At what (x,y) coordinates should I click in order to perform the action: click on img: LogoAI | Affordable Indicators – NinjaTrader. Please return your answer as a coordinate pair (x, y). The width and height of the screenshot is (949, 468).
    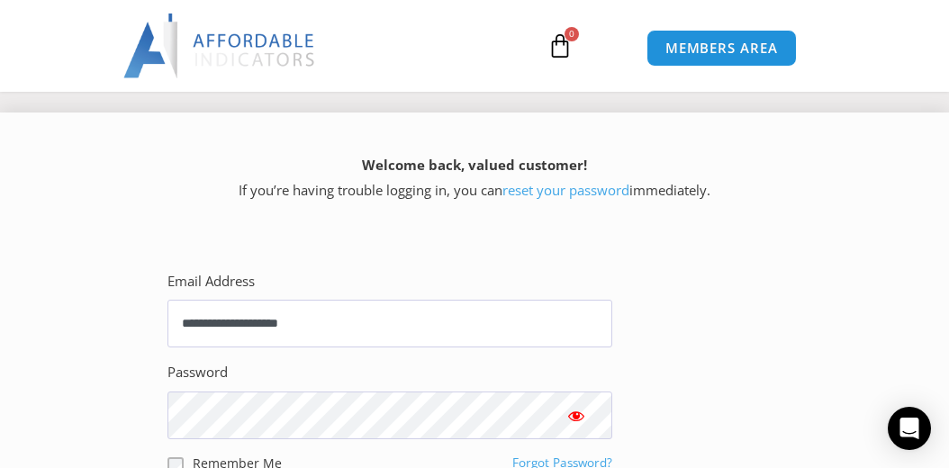
    Looking at the image, I should click on (220, 46).